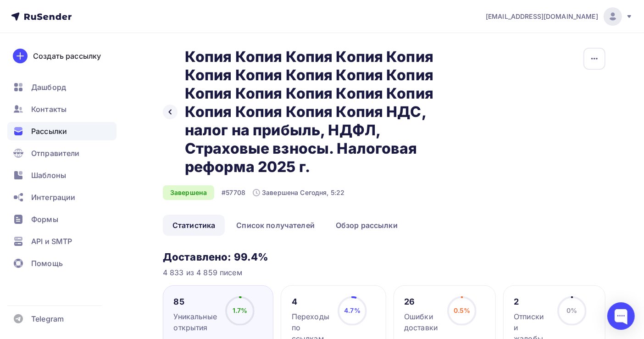 Image resolution: width=644 pixels, height=339 pixels. Describe the element at coordinates (62, 109) in the screenshot. I see `a: Контакты` at that location.